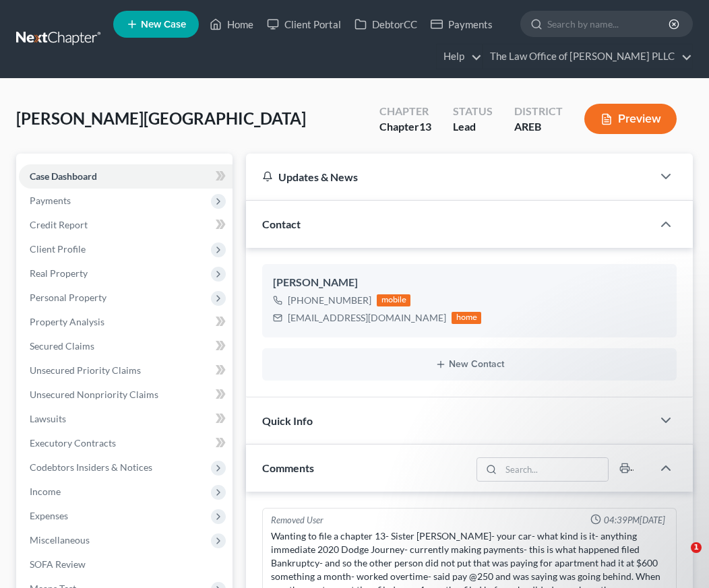  Describe the element at coordinates (449, 177) in the screenshot. I see `div: Updates & News` at that location.